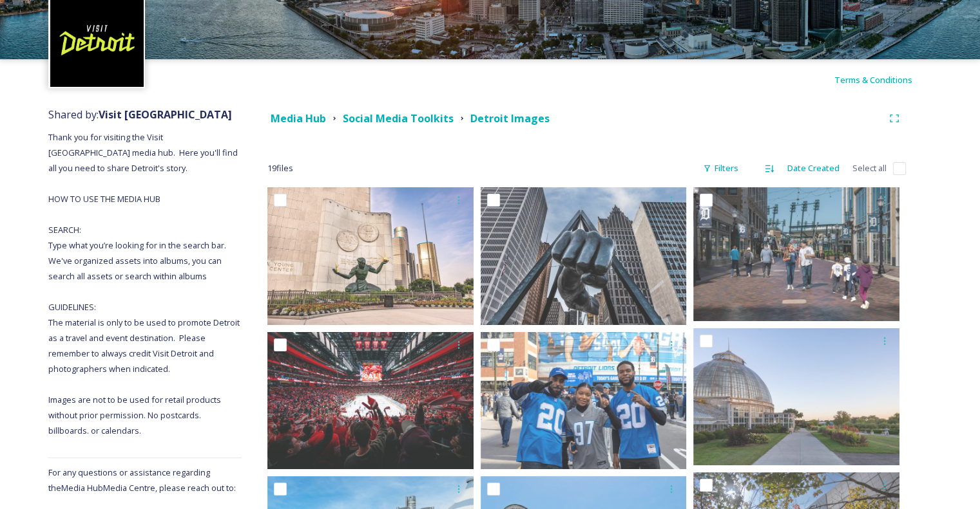  I want to click on span: For any questions or assistance regarding the Media Hub Media Centre, please reach out to:, so click(141, 480).